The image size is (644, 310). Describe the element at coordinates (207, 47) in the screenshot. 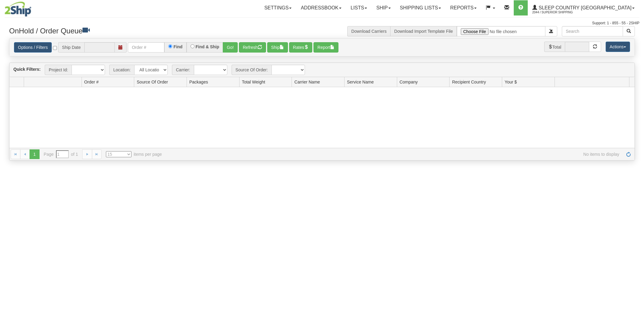

I see `label: Find & Ship` at that location.